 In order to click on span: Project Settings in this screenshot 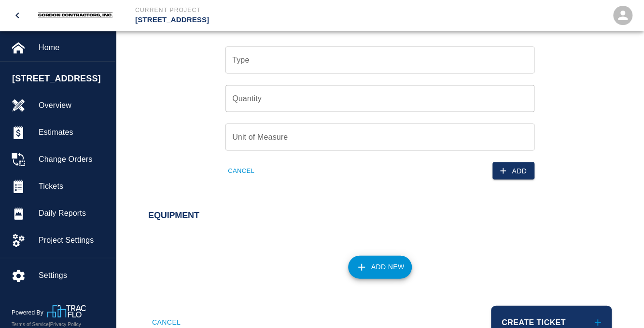, I will do `click(73, 241)`.